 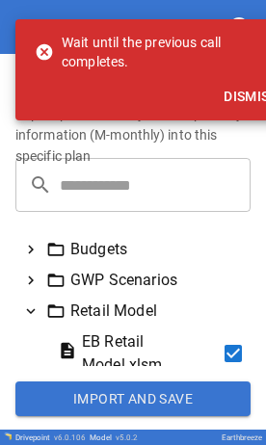 I want to click on div: Earthbreeze, so click(x=242, y=438).